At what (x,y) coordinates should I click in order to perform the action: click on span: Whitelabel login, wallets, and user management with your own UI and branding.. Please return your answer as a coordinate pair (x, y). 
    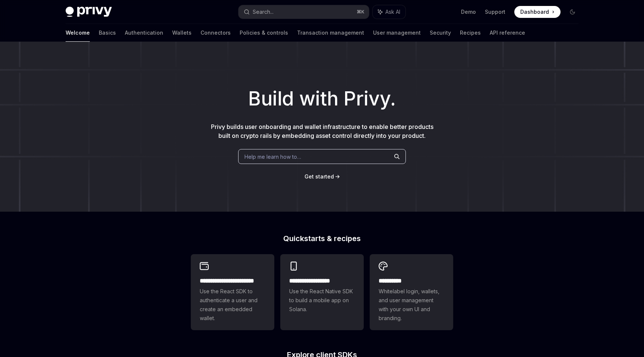
    Looking at the image, I should click on (411, 305).